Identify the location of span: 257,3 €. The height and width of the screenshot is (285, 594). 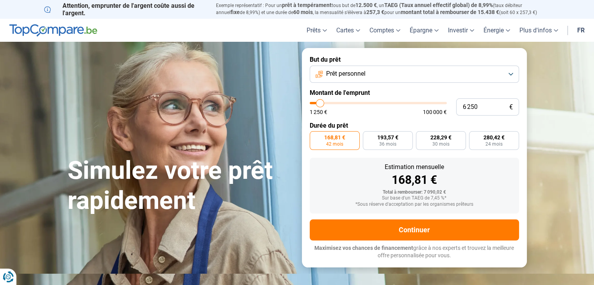
(376, 12).